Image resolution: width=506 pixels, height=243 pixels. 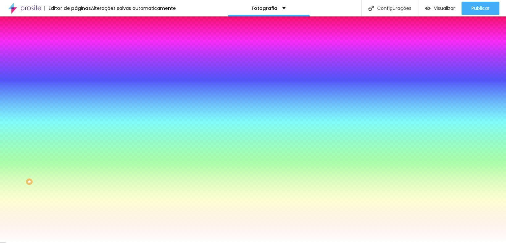 I want to click on button: Publicar, so click(x=480, y=8).